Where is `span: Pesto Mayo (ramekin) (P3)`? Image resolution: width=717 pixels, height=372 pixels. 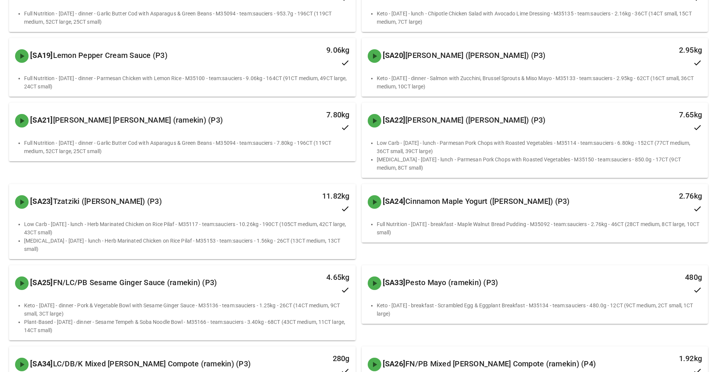 span: Pesto Mayo (ramekin) (P3) is located at coordinates (452, 283).